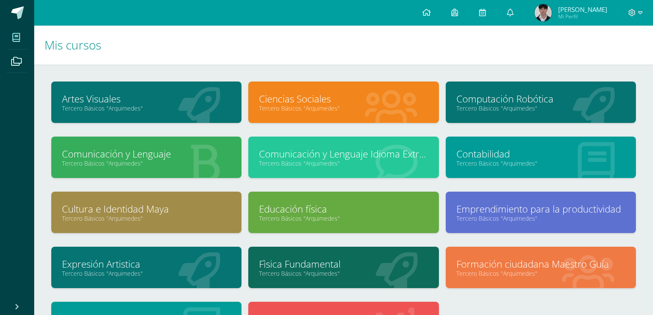  Describe the element at coordinates (146, 154) in the screenshot. I see `a: Comunicación y Lenguaje` at that location.